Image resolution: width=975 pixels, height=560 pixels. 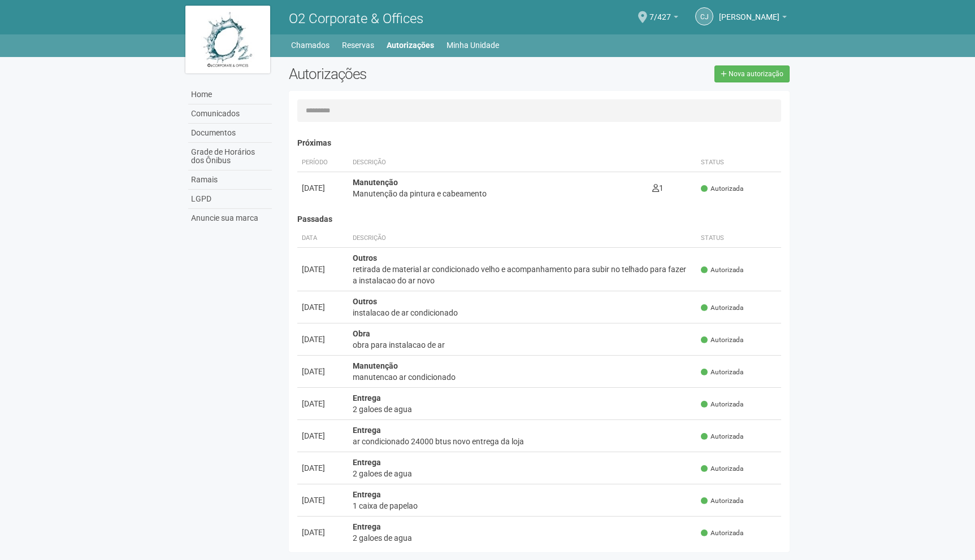 I want to click on a: LGPD, so click(x=230, y=200).